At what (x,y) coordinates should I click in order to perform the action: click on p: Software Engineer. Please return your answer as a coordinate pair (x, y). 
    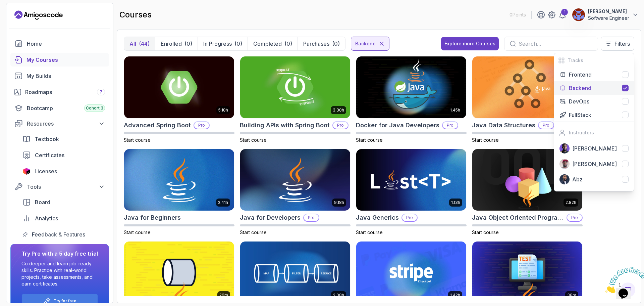
    Looking at the image, I should click on (608, 18).